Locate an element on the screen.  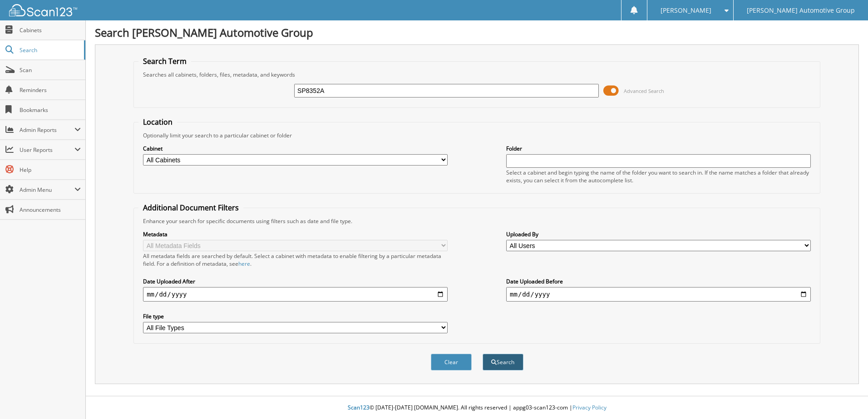
span: User Reports is located at coordinates (47, 150).